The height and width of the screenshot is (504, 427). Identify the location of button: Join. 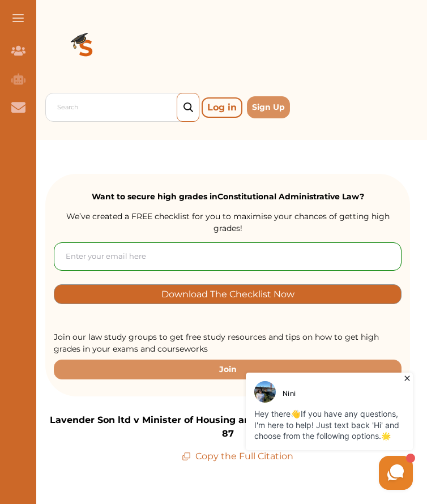
(228, 369).